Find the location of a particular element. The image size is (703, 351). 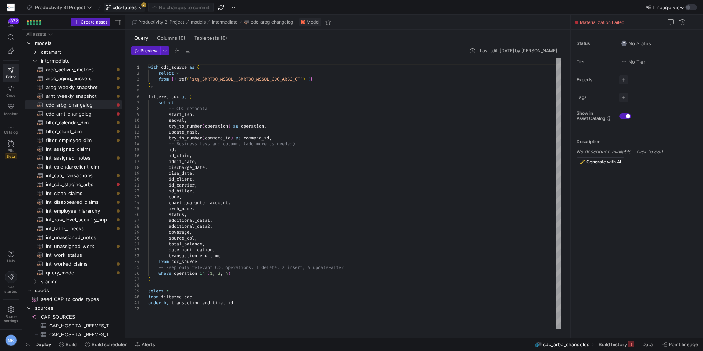

div: 20 is located at coordinates (135, 179).